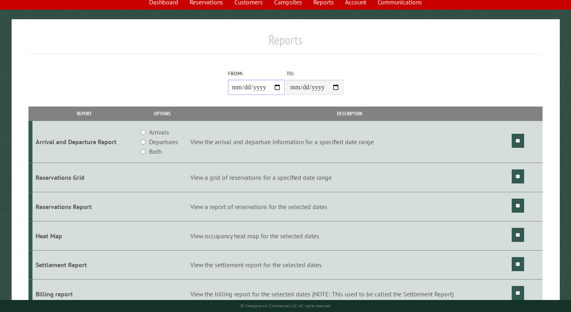 The image size is (571, 312). Describe the element at coordinates (84, 236) in the screenshot. I see `td: Heat Map` at that location.